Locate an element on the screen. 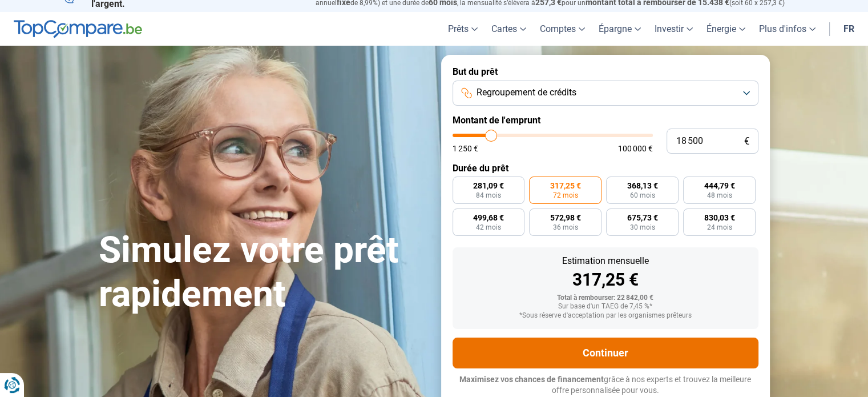 This screenshot has width=868, height=397. span: 42 mois is located at coordinates (488, 227).